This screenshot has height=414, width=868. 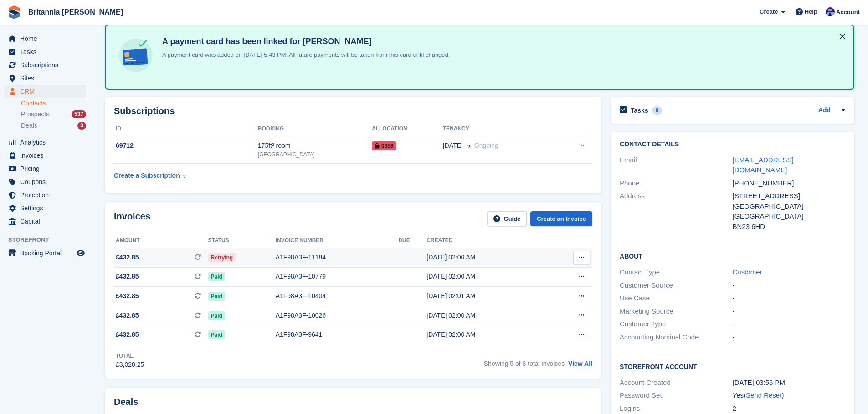 What do you see at coordinates (337, 335) in the screenshot?
I see `div: A1F98A3F-9641` at bounding box center [337, 335].